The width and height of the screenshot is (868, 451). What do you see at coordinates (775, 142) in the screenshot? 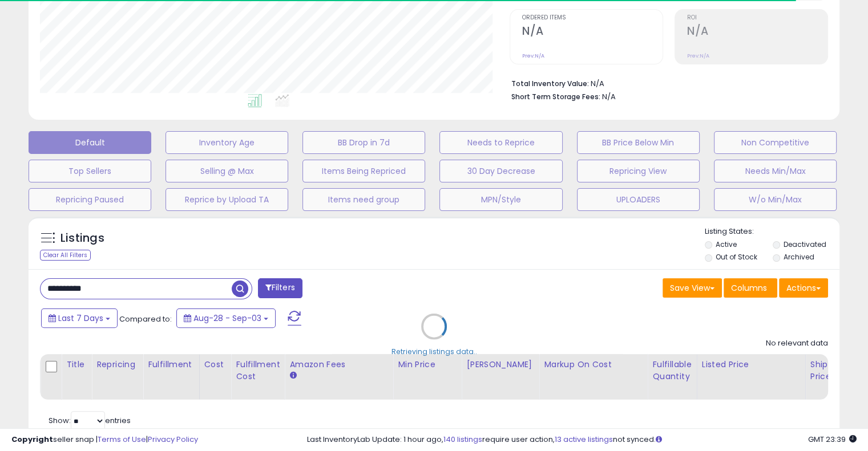
I see `button: Non Competitive` at bounding box center [775, 142].